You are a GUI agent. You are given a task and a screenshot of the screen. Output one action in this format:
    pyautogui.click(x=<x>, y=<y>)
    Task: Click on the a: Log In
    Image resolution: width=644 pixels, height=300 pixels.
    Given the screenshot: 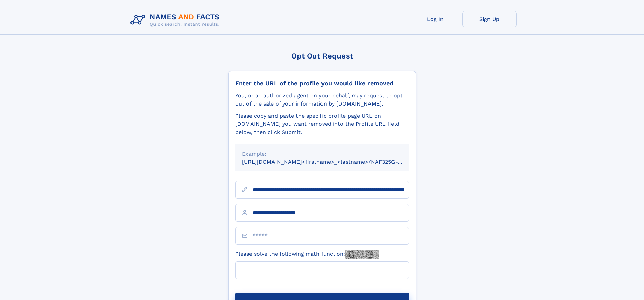 What is the action you would take?
    pyautogui.click(x=436, y=19)
    